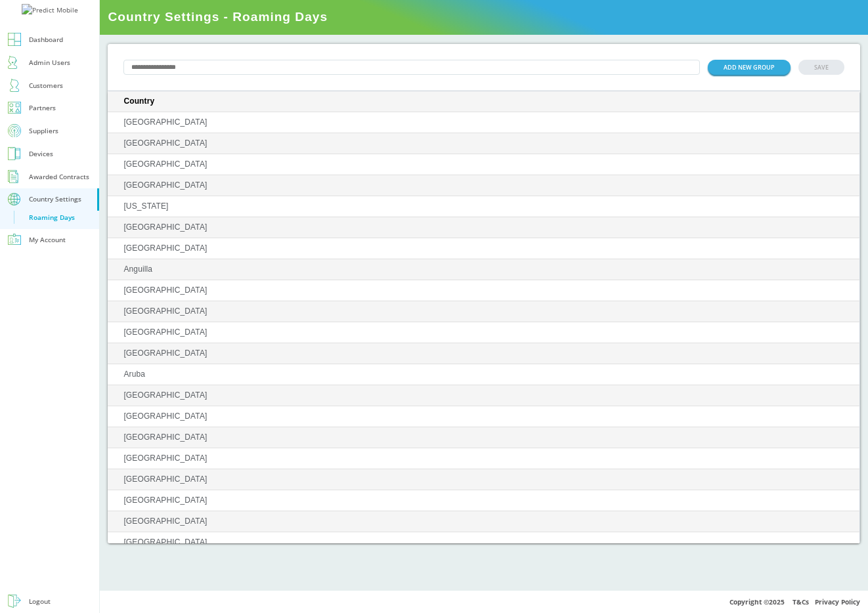 This screenshot has width=868, height=613. I want to click on th: Anguilla, so click(484, 270).